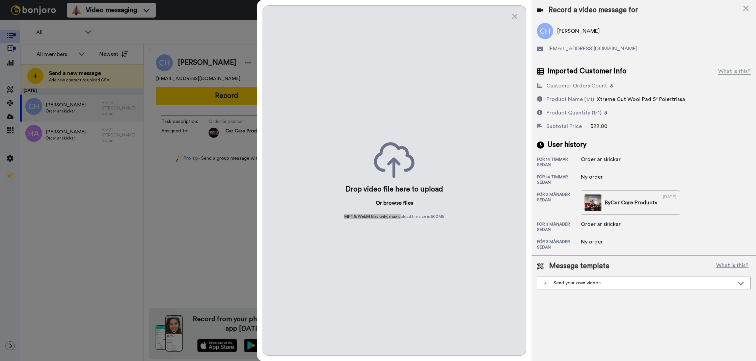 This screenshot has height=361, width=756. Describe the element at coordinates (570, 99) in the screenshot. I see `div: Product Name (1/1)` at that location.